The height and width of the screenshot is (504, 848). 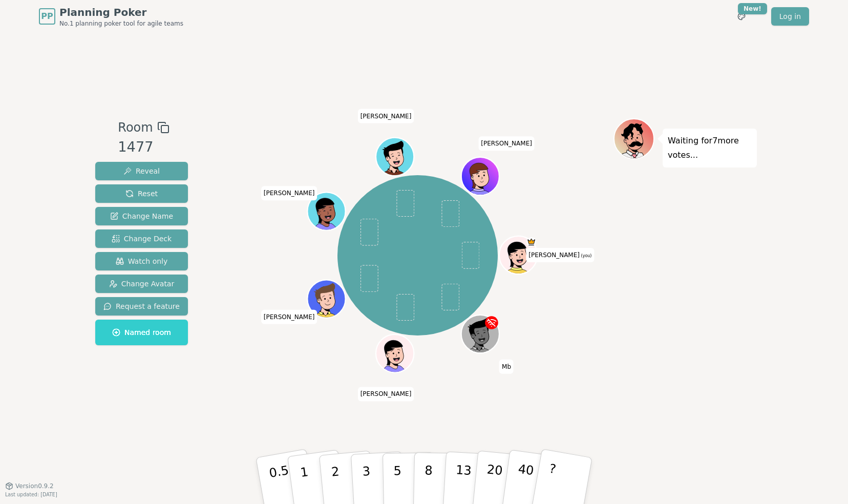 What do you see at coordinates (141, 306) in the screenshot?
I see `span: Request a feature` at bounding box center [141, 306].